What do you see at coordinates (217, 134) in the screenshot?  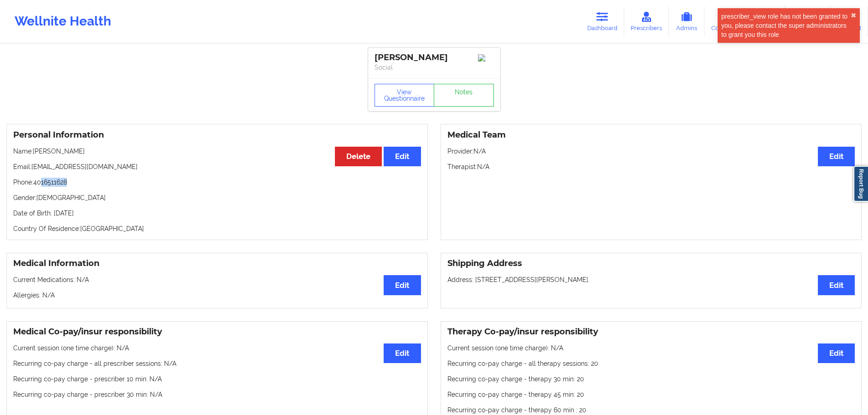 I see `h3: Personal Information` at bounding box center [217, 134].